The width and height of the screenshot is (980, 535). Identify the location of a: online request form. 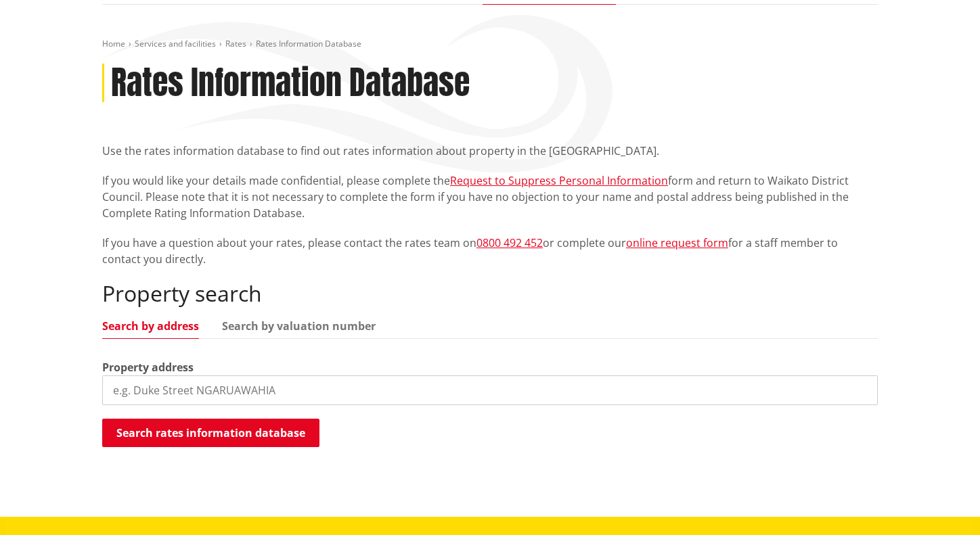
(677, 243).